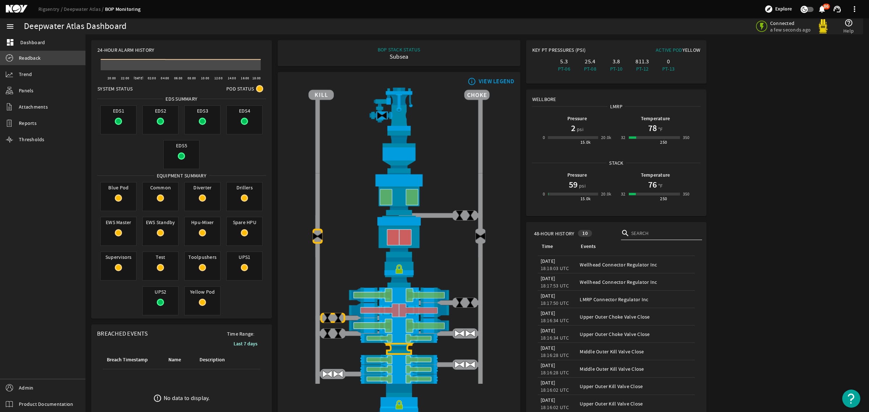  I want to click on div: 25.4, so click(590, 62).